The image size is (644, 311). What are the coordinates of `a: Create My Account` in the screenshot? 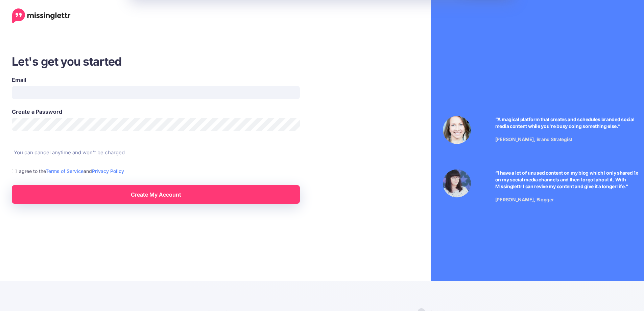 It's located at (156, 195).